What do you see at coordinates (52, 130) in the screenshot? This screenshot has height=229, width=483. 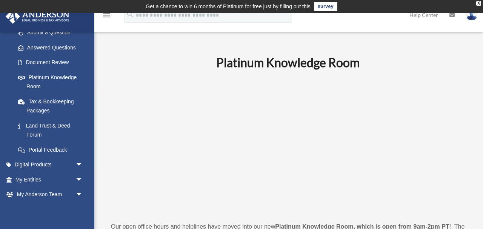 I see `a: Land Trust & Deed Forum` at bounding box center [52, 130].